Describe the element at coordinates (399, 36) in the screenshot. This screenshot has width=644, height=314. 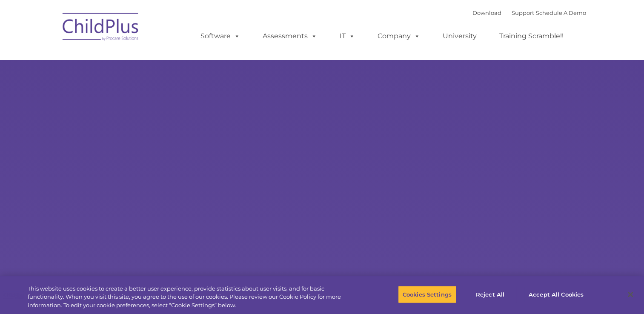
I see `a: Company` at that location.